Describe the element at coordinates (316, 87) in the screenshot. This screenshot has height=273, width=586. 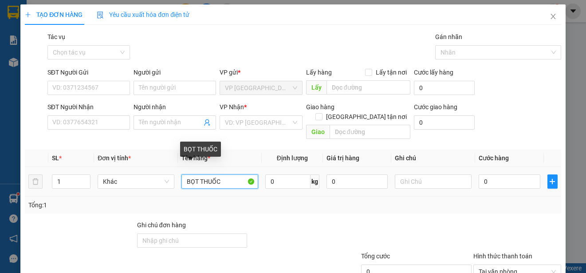
I see `span: Lấy` at that location.